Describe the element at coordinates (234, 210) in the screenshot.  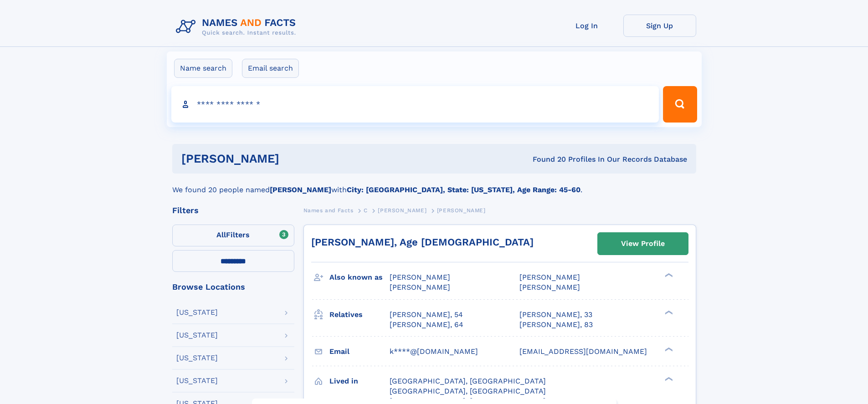
I see `div: Filters` at that location.